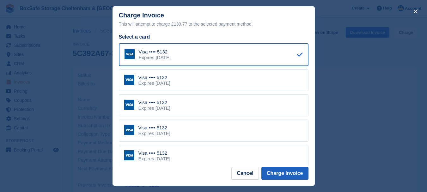 This screenshot has width=427, height=192. What do you see at coordinates (214, 24) in the screenshot?
I see `div: This will attempt to charge £139.77 to the selected payment method.` at bounding box center [214, 24].